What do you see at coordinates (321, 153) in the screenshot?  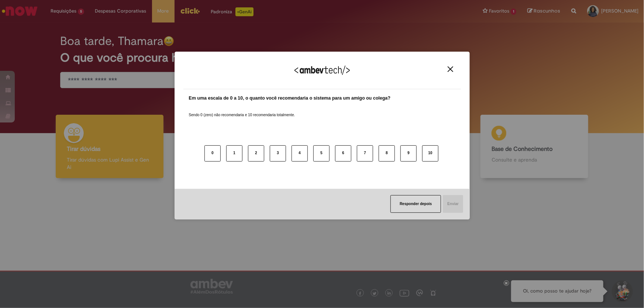 I see `button: 5` at bounding box center [321, 153].